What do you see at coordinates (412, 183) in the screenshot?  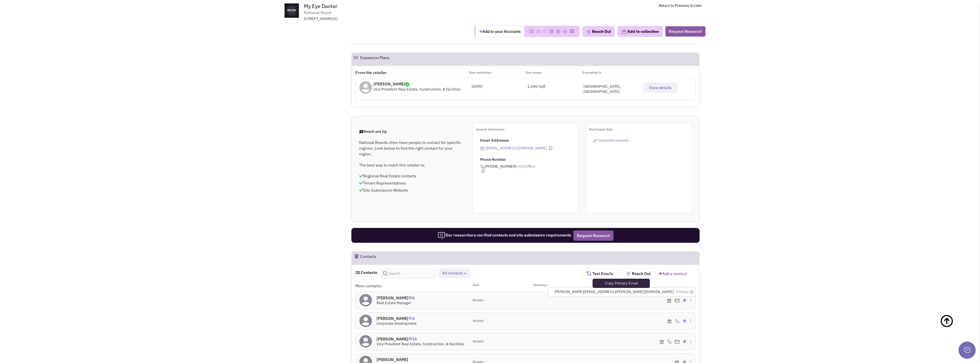 I see `p: Tenant Representatives` at bounding box center [412, 183].